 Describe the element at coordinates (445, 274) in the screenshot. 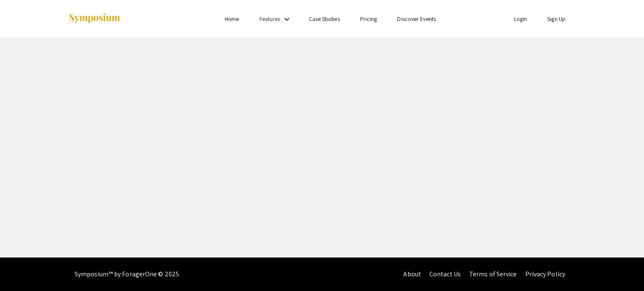

I see `a: Contact Us` at that location.